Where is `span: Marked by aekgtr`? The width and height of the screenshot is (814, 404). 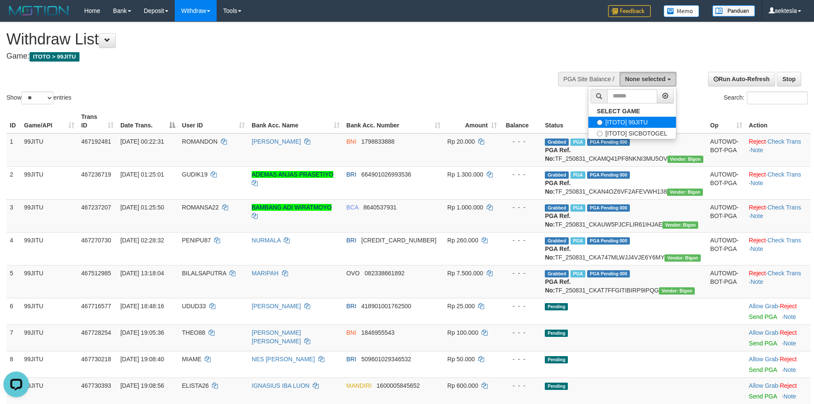 span: Marked by aekgtr is located at coordinates (578, 175).